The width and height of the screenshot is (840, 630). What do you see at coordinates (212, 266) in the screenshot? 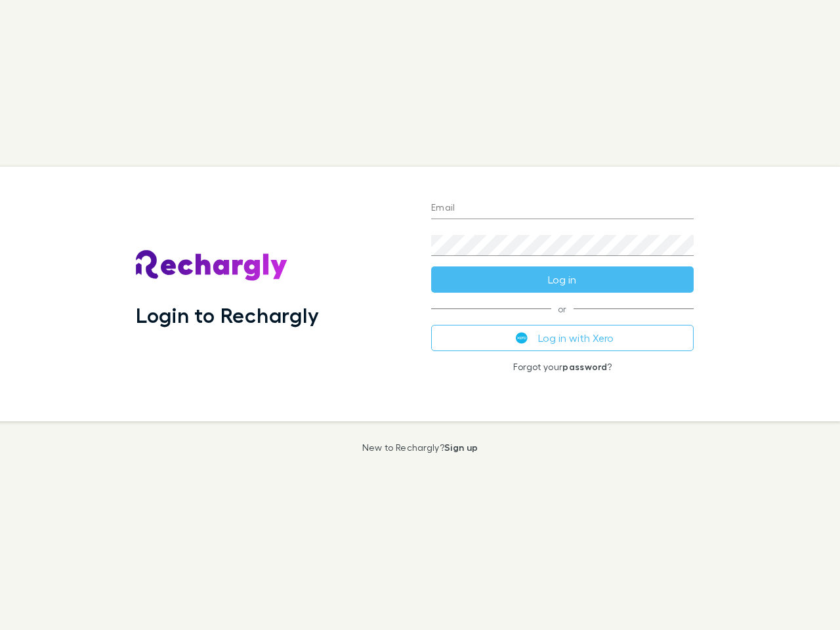
I see `img: Rechargly's Logo` at bounding box center [212, 266].